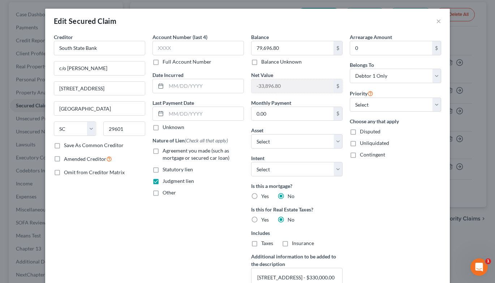 Image resolution: width=495 pixels, height=283 pixels. What do you see at coordinates (180, 37) in the screenshot?
I see `label: Account Number (last 4)` at bounding box center [180, 37].